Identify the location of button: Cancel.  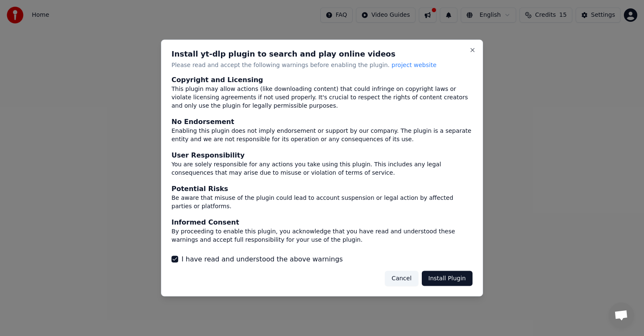
(401, 279).